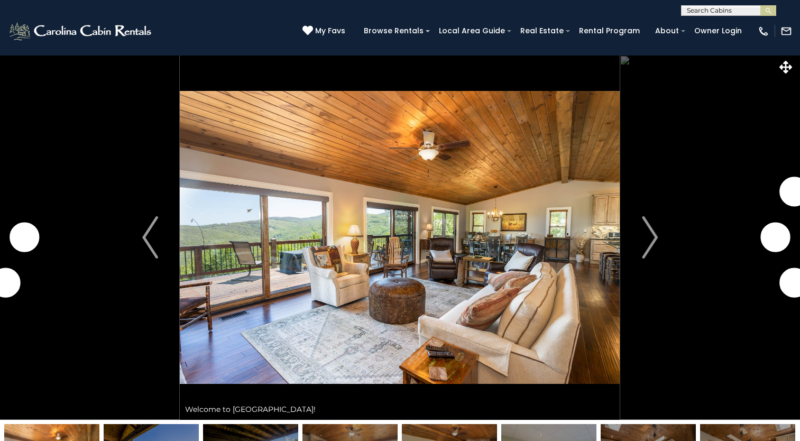  Describe the element at coordinates (786, 31) in the screenshot. I see `img: mail-regular-white.png` at that location.